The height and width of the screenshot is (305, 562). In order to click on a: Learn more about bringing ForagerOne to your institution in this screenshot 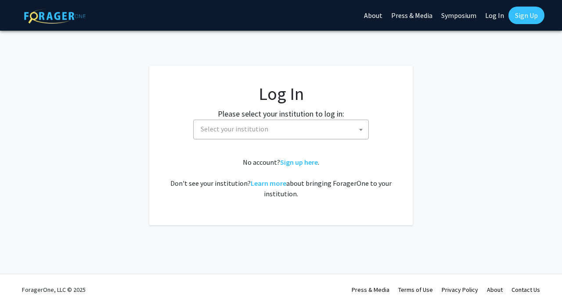, I will do `click(268, 183)`.